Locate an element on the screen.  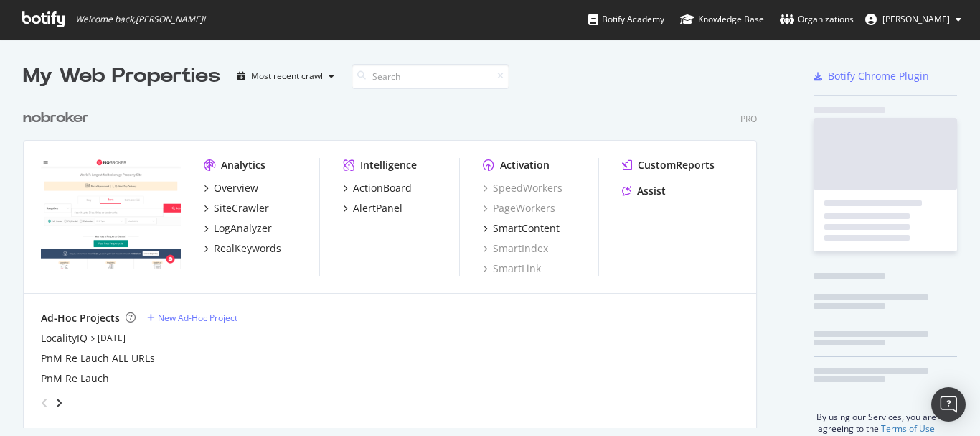
a: SmartIndex is located at coordinates (515, 249).